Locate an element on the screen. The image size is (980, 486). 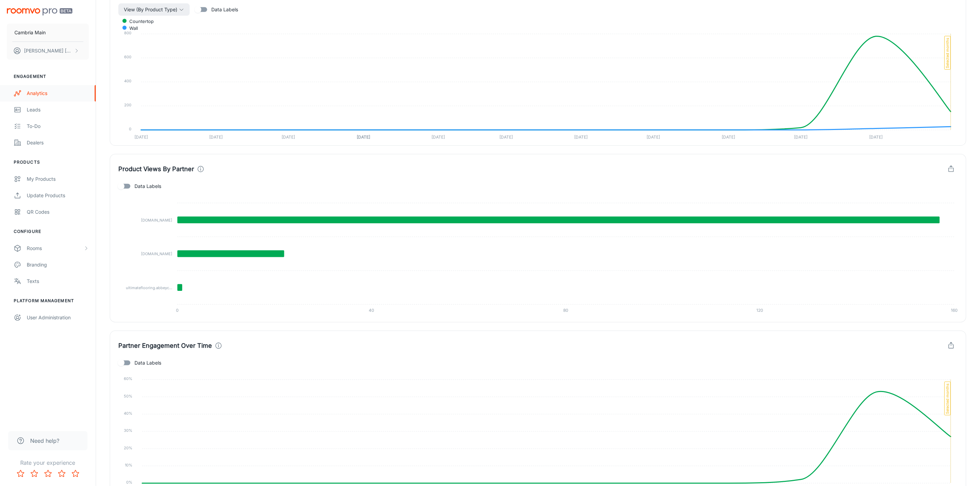
div: Texts is located at coordinates (58, 281).